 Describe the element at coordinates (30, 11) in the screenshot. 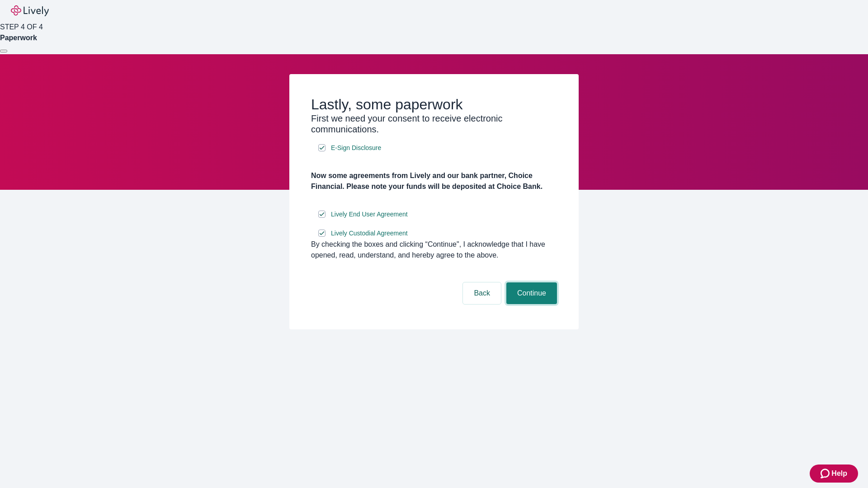

I see `img: Lively` at that location.